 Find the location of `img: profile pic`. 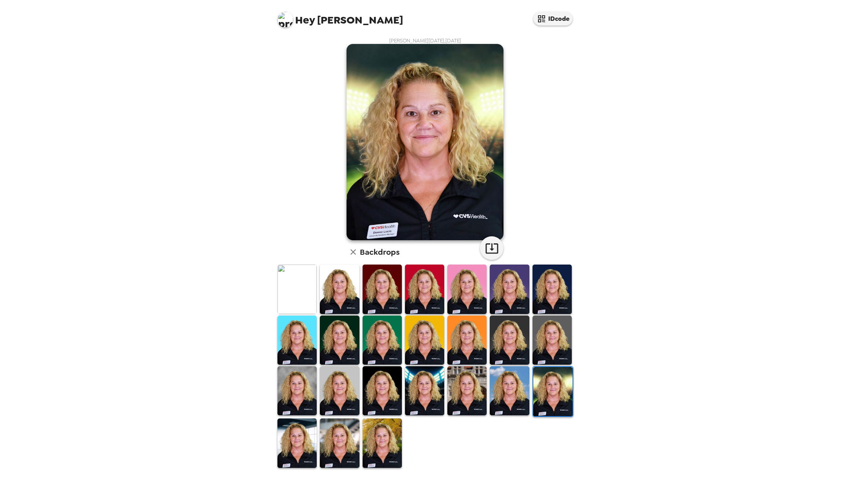

img: profile pic is located at coordinates (285, 20).